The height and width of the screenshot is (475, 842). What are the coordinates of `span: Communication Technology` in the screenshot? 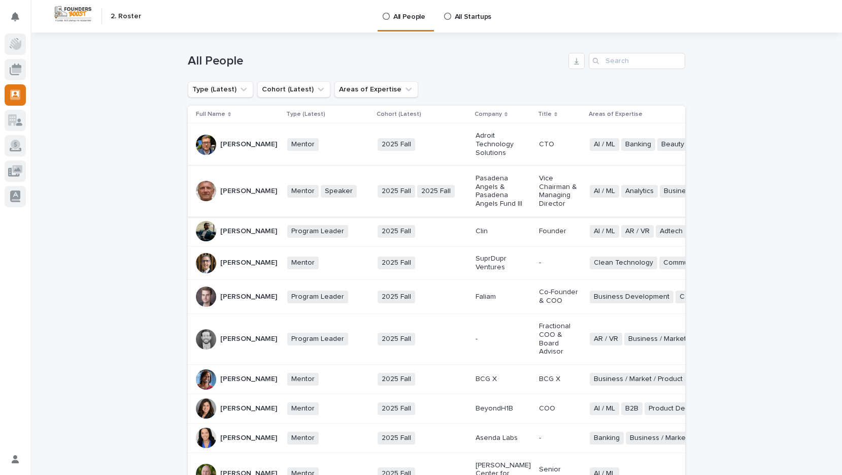 It's located at (709, 263).